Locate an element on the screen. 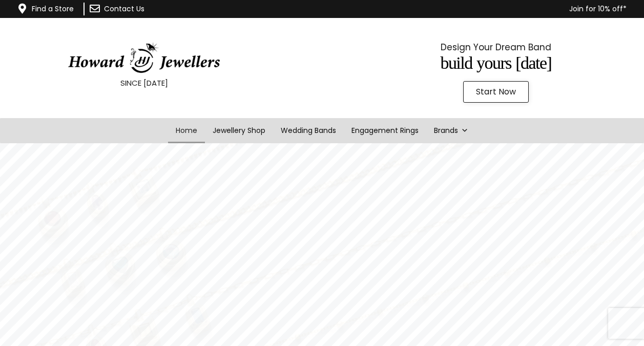 This screenshot has width=644, height=346. p: Join for 10% off* is located at coordinates (416, 9).